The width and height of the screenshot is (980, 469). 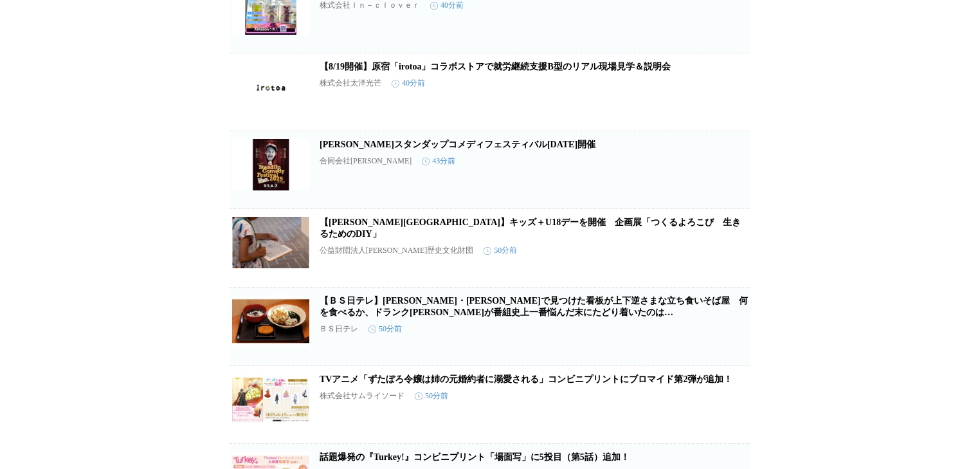 I want to click on img: 【8/19開催】原宿「irotoa」コラボストアで就労継続支援B型のリアル現場見学＆説明会, so click(x=271, y=87).